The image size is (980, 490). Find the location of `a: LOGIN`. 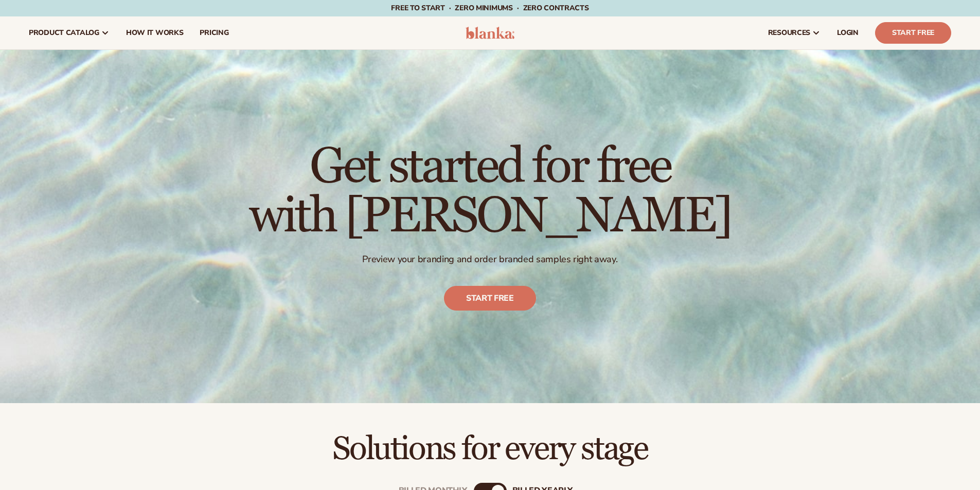

a: LOGIN is located at coordinates (847, 33).